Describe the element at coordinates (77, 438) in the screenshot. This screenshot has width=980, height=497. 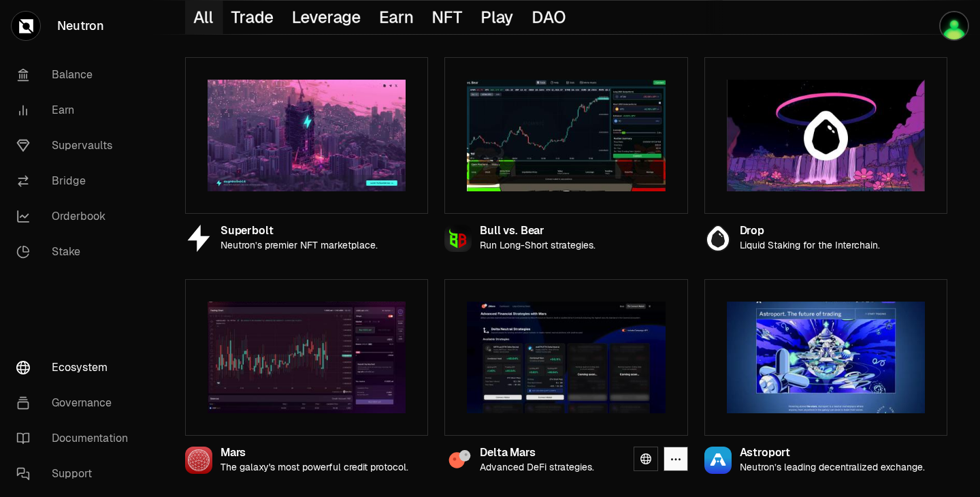
I see `a: Documentation` at that location.